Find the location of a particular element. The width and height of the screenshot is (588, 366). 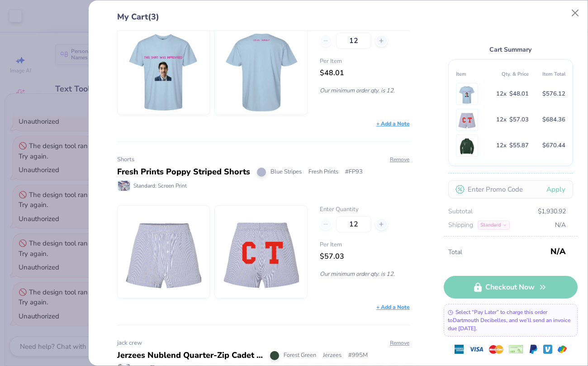

span: # FP93 is located at coordinates (354, 172).